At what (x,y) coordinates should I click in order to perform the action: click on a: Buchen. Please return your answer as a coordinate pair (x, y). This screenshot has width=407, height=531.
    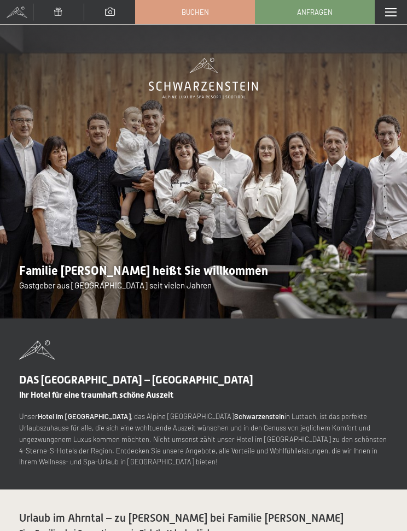
    Looking at the image, I should click on (195, 12).